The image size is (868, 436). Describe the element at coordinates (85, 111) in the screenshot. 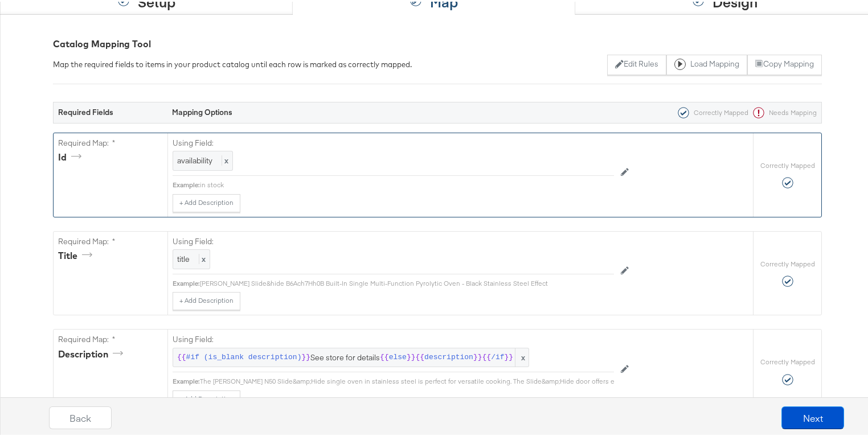

I see `strong: Required Fields` at that location.